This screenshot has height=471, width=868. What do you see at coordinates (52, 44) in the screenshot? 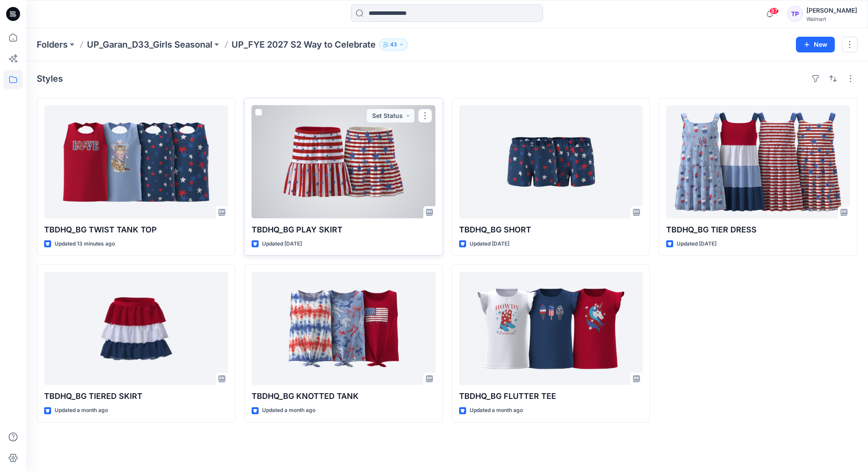
I see `p: Folders` at bounding box center [52, 44].